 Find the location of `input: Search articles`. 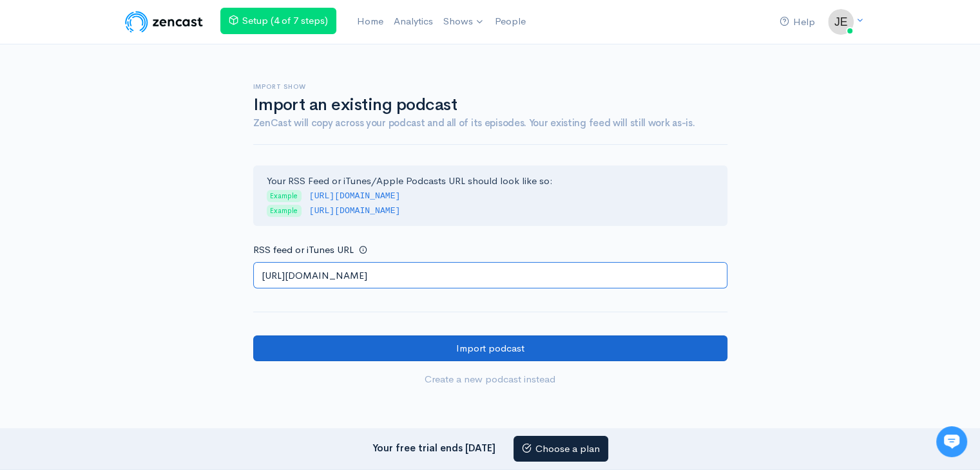

input: Search articles is located at coordinates (134, 255).